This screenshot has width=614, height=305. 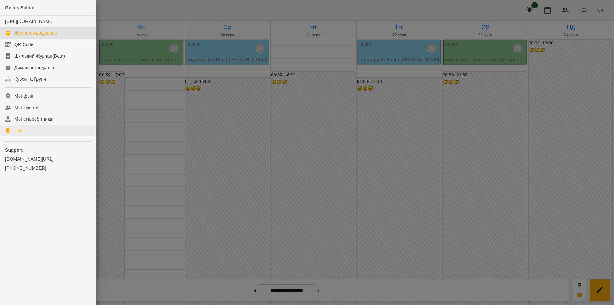 I want to click on div: Мої клієнти, so click(x=27, y=107).